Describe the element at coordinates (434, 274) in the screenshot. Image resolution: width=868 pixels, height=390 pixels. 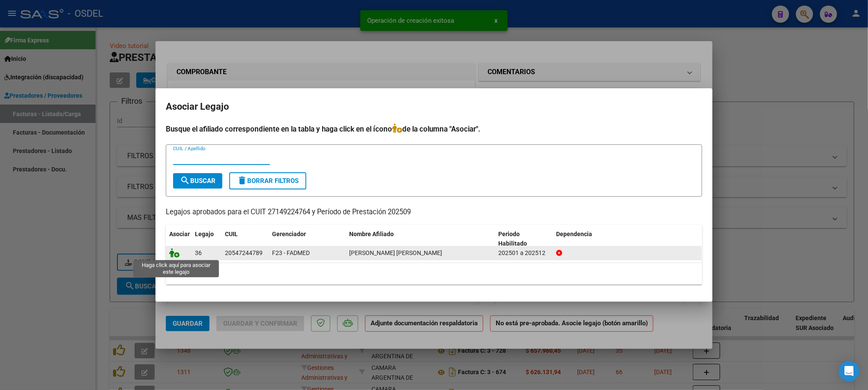
I see `div: 1 registros` at that location.